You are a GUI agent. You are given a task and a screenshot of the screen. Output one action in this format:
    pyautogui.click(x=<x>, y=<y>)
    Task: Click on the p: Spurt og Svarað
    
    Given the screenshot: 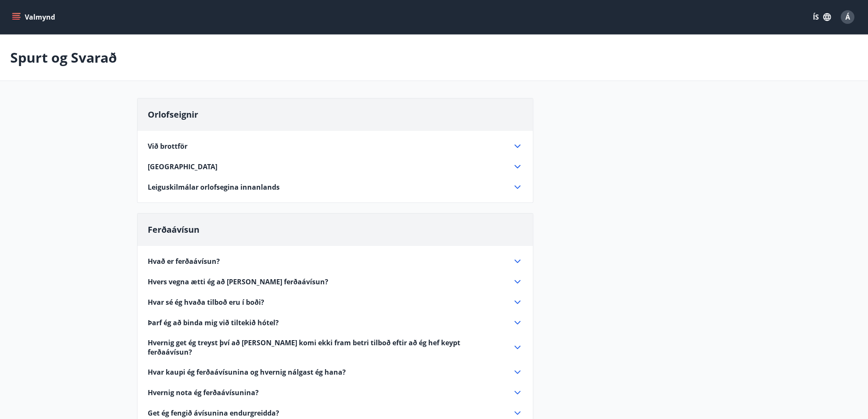 What is the action you would take?
    pyautogui.click(x=64, y=57)
    